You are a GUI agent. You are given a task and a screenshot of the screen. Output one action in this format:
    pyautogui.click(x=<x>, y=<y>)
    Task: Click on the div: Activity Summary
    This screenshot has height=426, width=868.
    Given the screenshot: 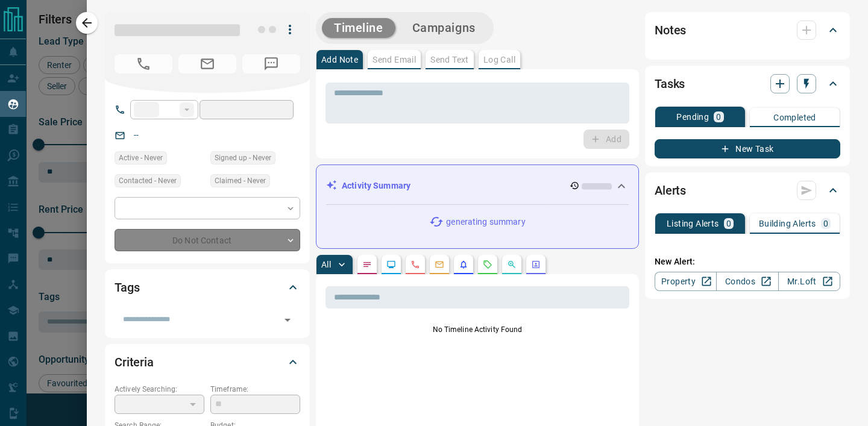 What is the action you would take?
    pyautogui.click(x=478, y=186)
    